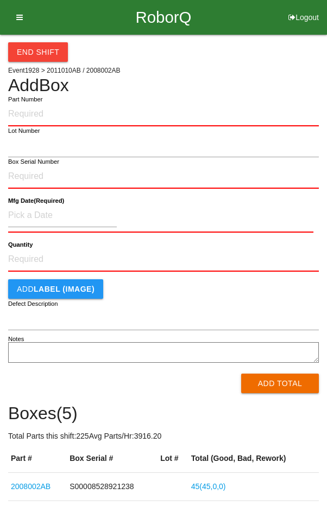  What do you see at coordinates (62, 215) in the screenshot?
I see `input: Pick a Date` at bounding box center [62, 215].